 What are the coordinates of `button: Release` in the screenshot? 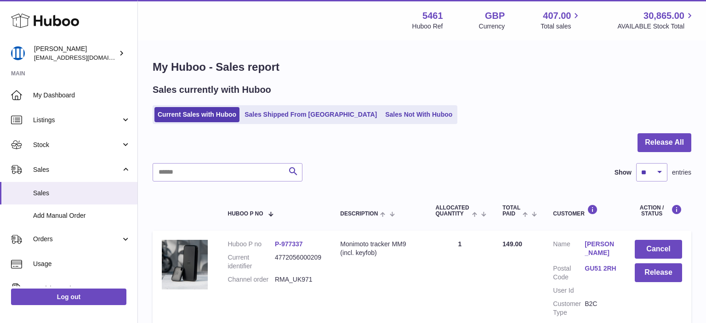 It's located at (659, 273).